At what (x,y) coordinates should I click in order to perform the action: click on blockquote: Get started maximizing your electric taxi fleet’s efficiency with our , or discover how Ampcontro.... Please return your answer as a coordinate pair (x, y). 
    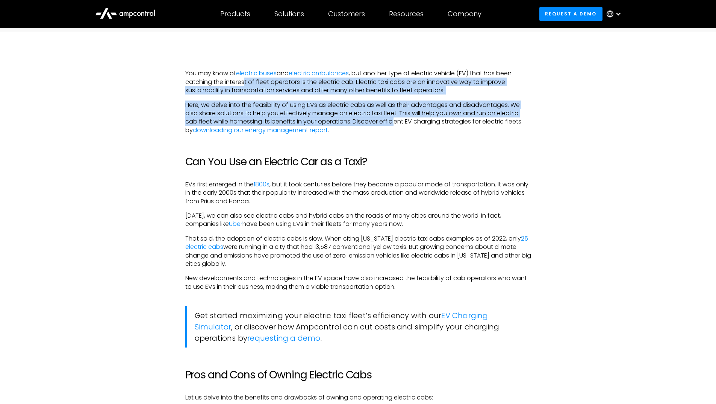
    Looking at the image, I should click on (358, 326).